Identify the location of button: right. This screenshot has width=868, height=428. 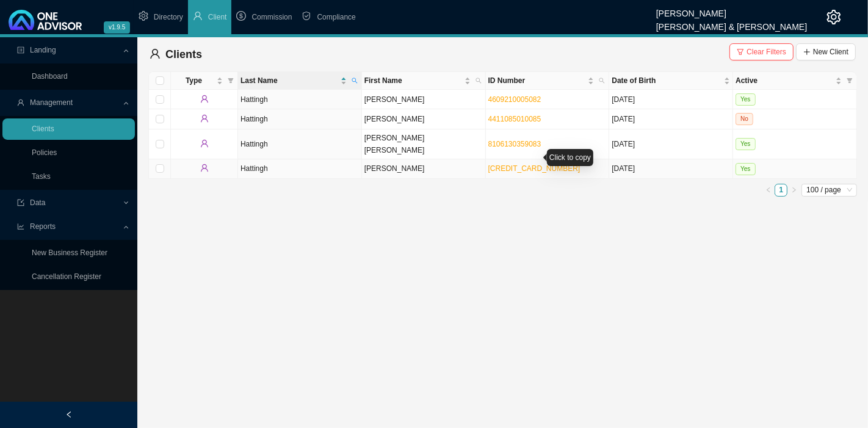
(793, 190).